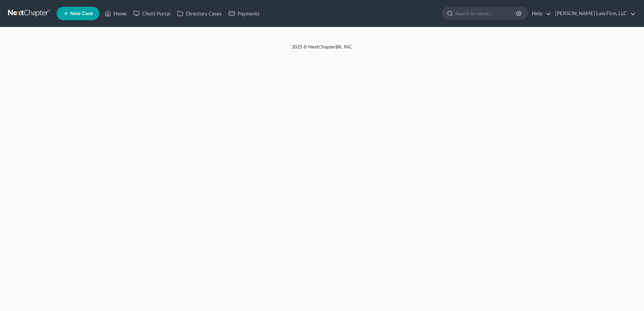  I want to click on a: Client Portal, so click(152, 13).